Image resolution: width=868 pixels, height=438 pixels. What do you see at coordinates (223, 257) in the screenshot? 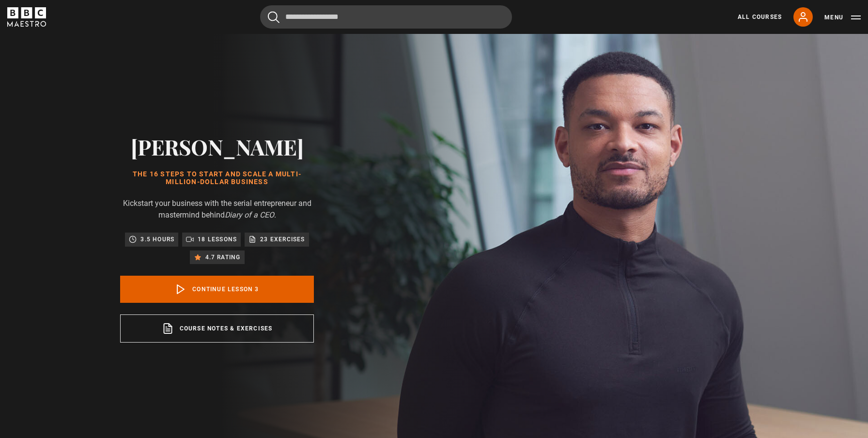
I see `p: 4.7 rating` at bounding box center [223, 257].